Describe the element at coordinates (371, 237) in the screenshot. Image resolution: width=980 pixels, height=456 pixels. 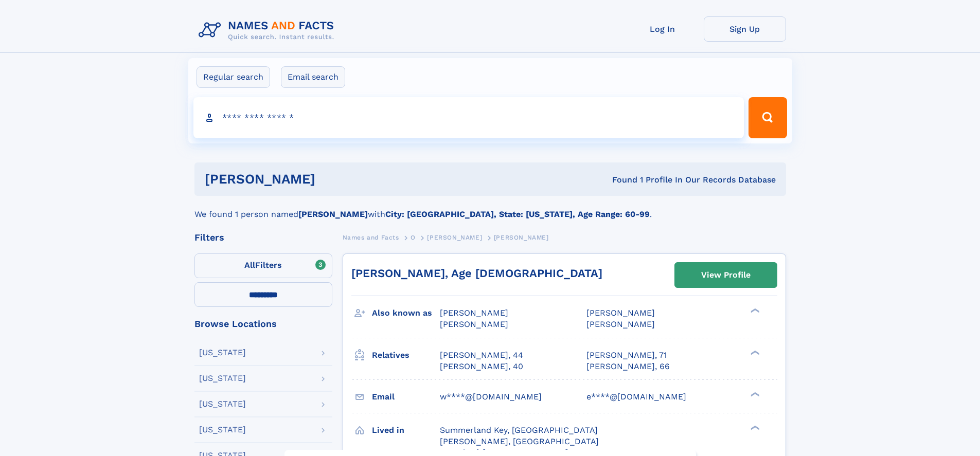
I see `a: Names and Facts` at that location.